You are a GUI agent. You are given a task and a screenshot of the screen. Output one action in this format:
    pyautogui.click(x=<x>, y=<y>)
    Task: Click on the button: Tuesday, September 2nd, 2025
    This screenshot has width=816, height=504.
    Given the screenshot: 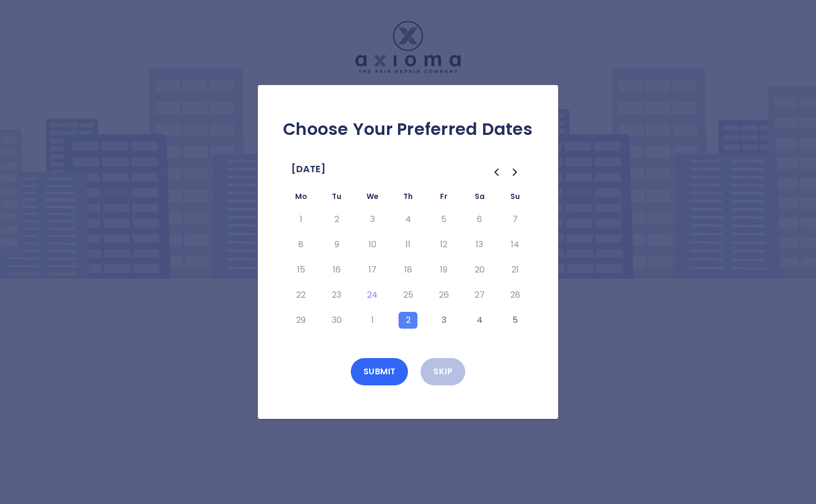 What is the action you would take?
    pyautogui.click(x=336, y=219)
    